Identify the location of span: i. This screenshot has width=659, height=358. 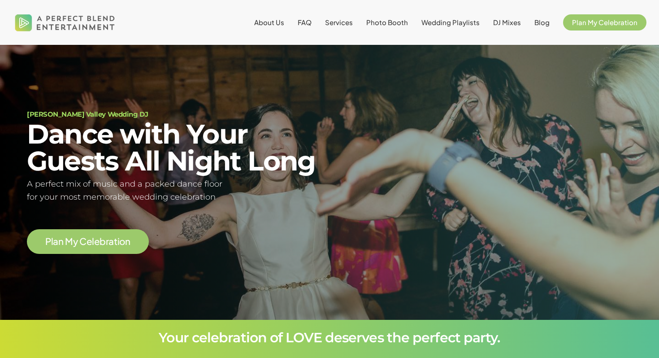
(118, 241).